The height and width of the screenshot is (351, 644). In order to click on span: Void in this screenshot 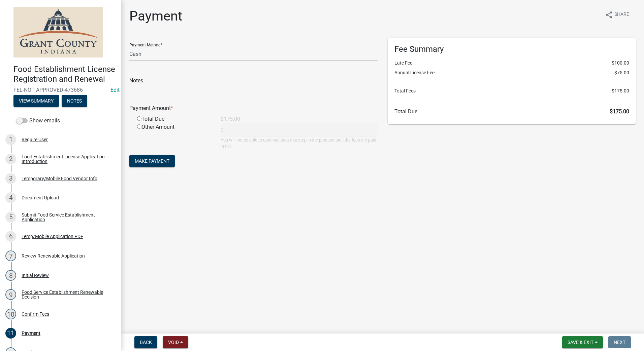, I will do `click(174, 342)`.